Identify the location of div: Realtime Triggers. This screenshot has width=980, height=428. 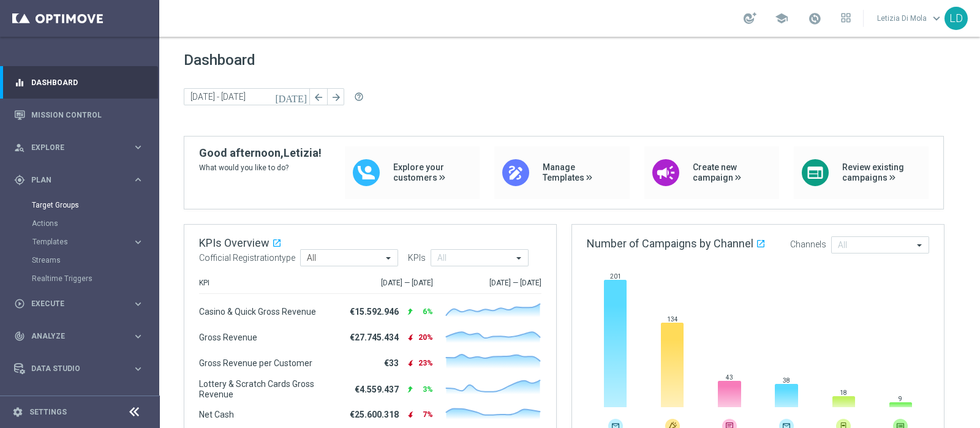
(95, 278).